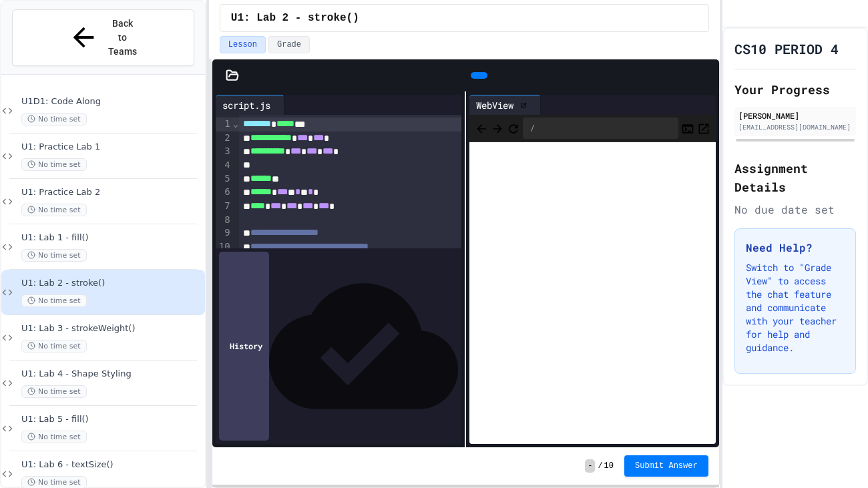  What do you see at coordinates (289, 45) in the screenshot?
I see `button: Grade` at bounding box center [289, 45].